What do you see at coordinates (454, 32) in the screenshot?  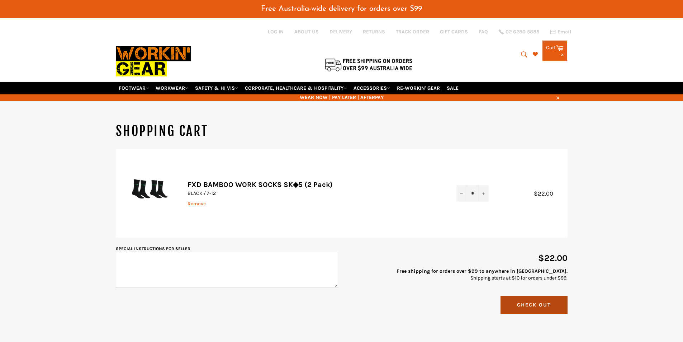 I see `a: GIFT CARDS` at bounding box center [454, 32].